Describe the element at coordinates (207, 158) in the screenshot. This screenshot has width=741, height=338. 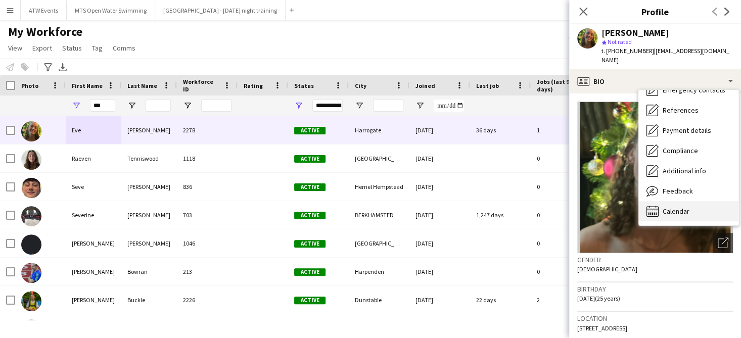
I see `div: 1118` at that location.